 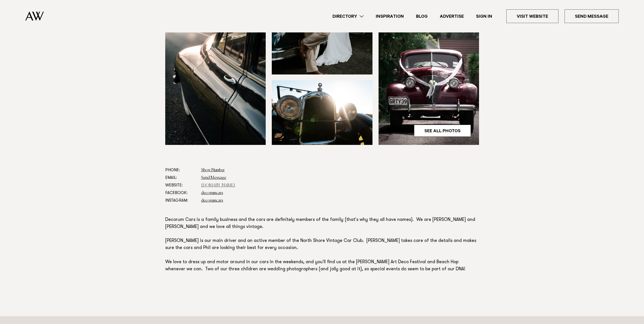 I want to click on a: Blog, so click(x=422, y=16).